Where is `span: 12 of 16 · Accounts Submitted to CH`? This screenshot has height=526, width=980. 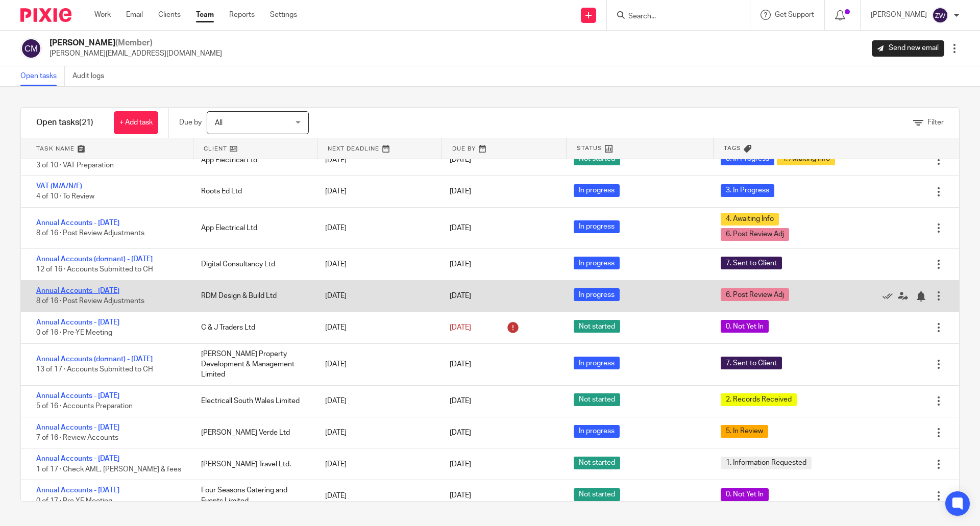
span: 12 of 16 · Accounts Submitted to CH is located at coordinates (94, 270).